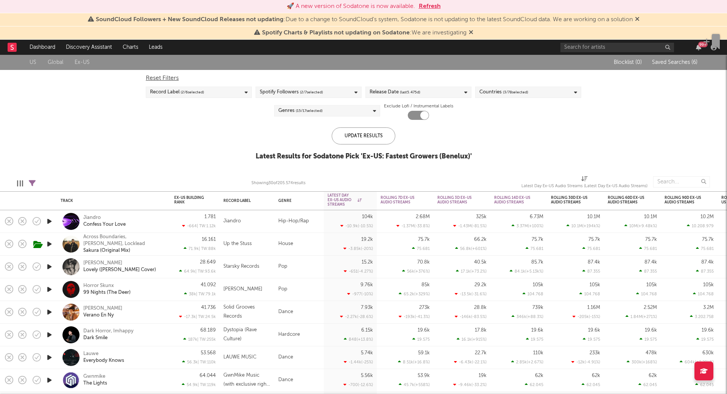  I want to click on div: 56.8k ( +601 % ), so click(471, 249).